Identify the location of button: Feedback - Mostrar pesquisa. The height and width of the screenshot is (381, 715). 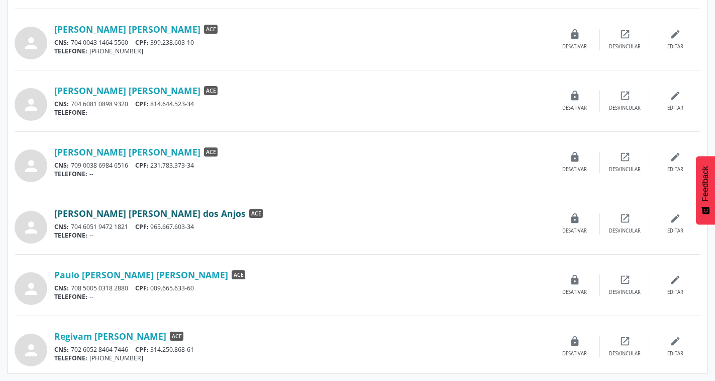
(706, 190).